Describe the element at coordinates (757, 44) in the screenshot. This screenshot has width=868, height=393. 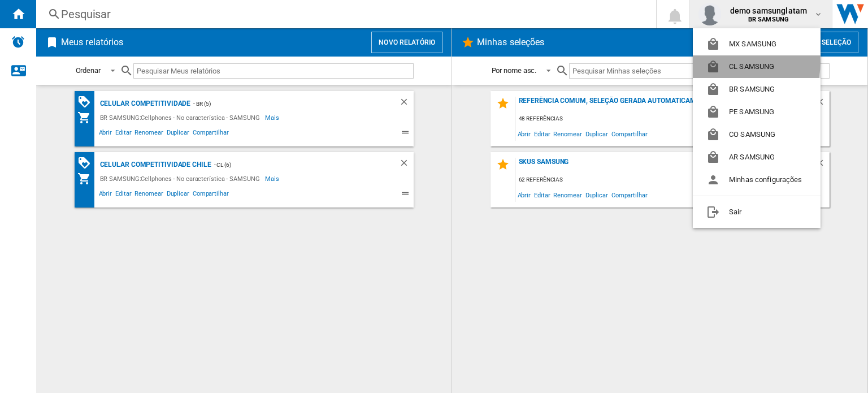
I see `button: MX SAMSUNG` at that location.